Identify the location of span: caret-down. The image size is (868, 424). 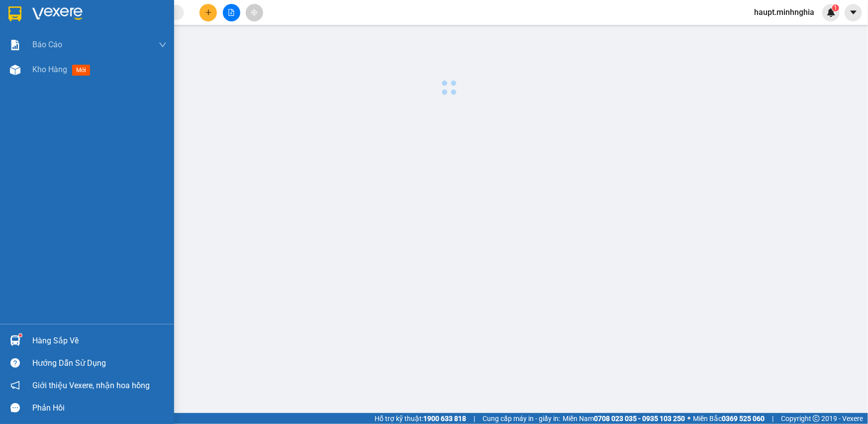
(854, 12).